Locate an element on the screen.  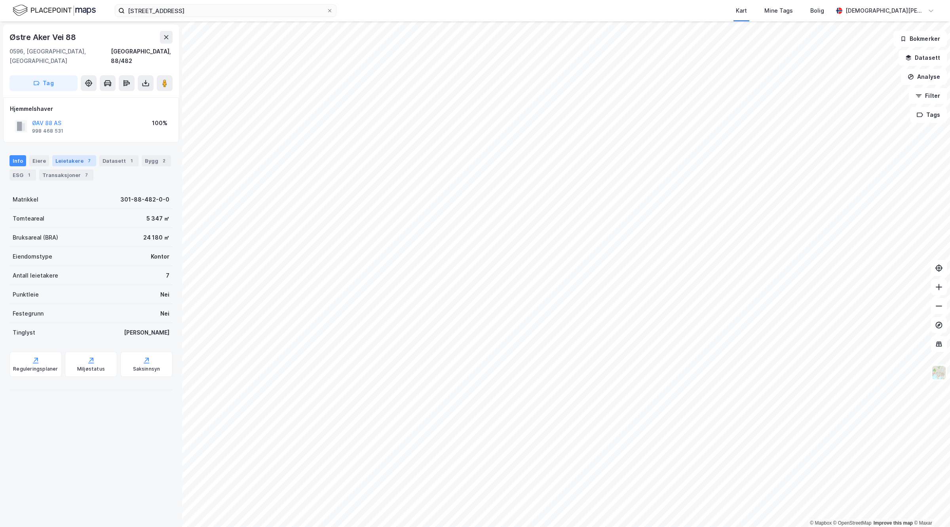
div: Bolig is located at coordinates (817, 11).